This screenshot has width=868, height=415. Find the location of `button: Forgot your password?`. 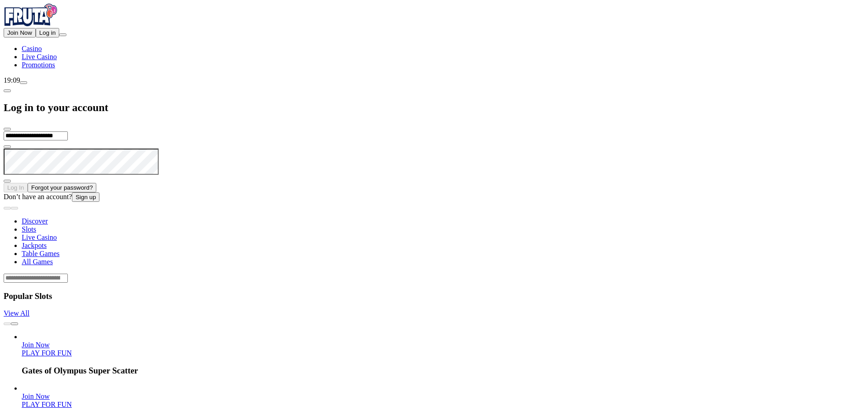

button: Forgot your password? is located at coordinates (62, 188).